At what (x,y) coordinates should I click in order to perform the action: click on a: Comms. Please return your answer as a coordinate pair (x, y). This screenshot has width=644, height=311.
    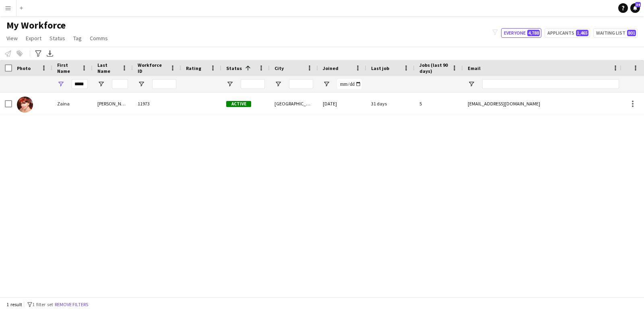
    Looking at the image, I should click on (99, 38).